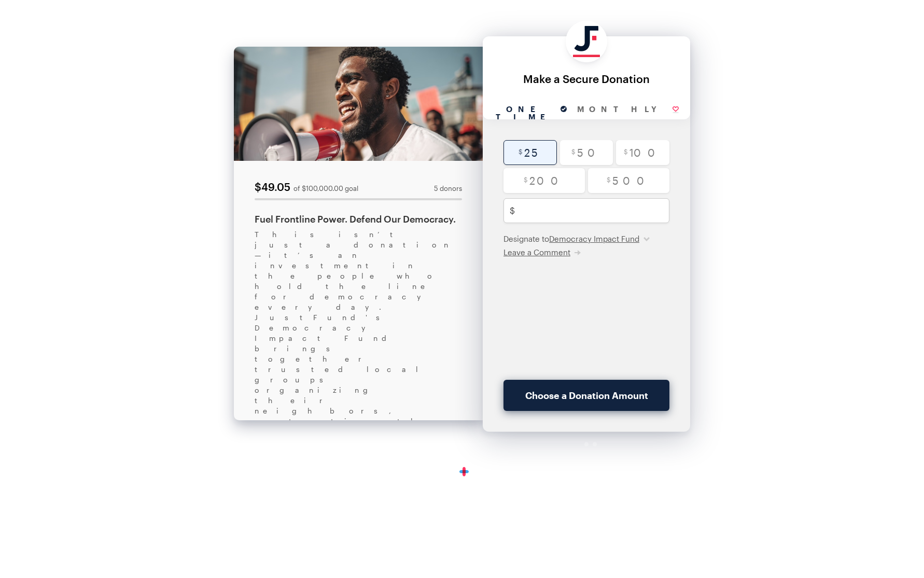  Describe the element at coordinates (586, 79) in the screenshot. I see `div: Make a Secure Donation` at that location.